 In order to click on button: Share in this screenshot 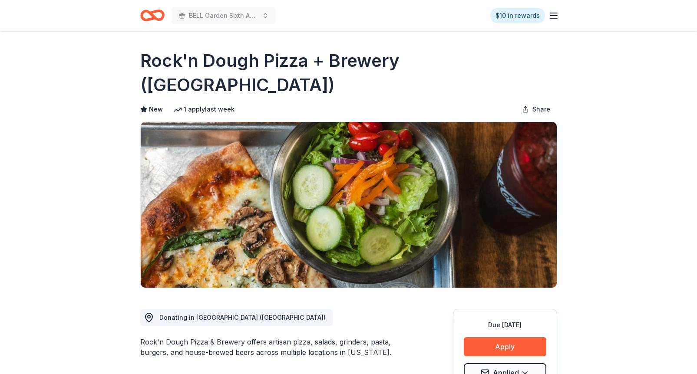, I will do `click(536, 109)`.